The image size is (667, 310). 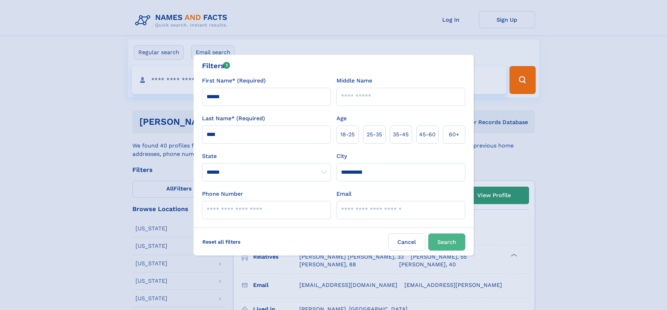 What do you see at coordinates (216, 66) in the screenshot?
I see `div: Filters` at bounding box center [216, 66].